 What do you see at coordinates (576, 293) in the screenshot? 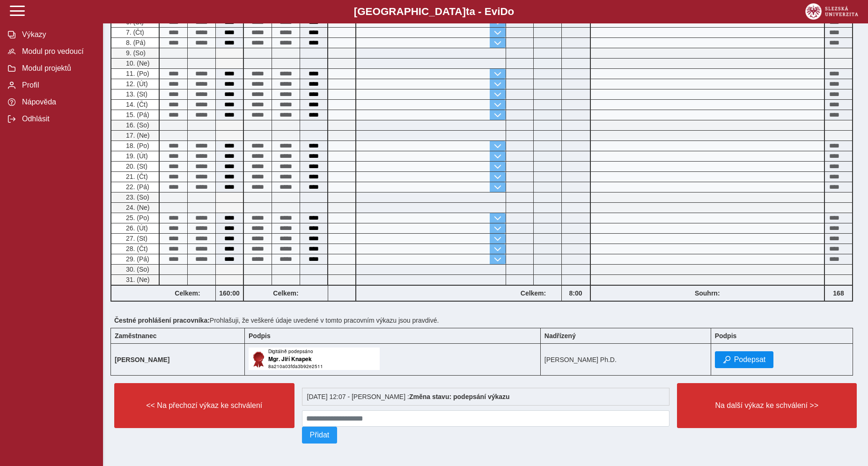
I see `b: 8:00` at bounding box center [576, 293].